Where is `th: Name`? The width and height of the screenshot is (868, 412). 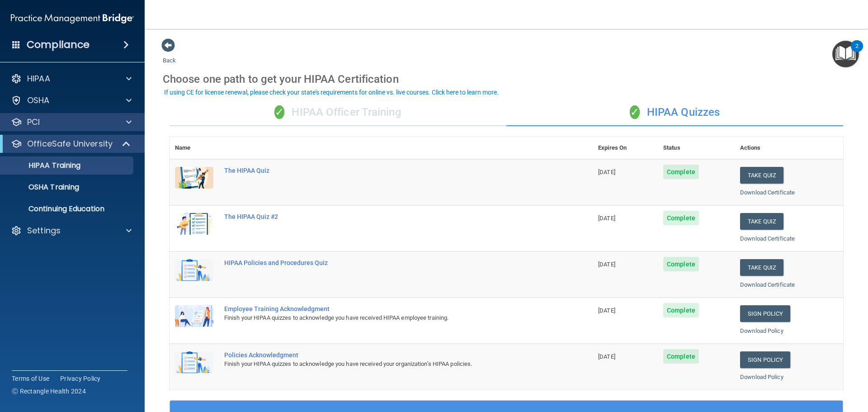 th: Name is located at coordinates (194, 148).